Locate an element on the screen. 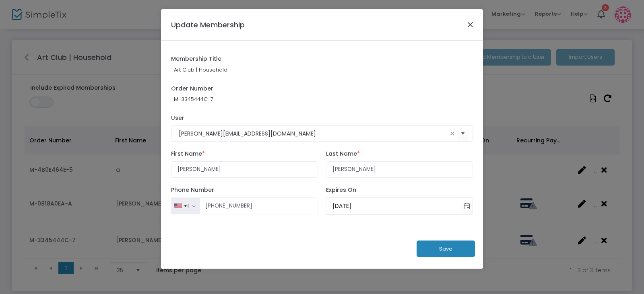 Image resolution: width=644 pixels, height=294 pixels. label: Last Name is located at coordinates (399, 154).